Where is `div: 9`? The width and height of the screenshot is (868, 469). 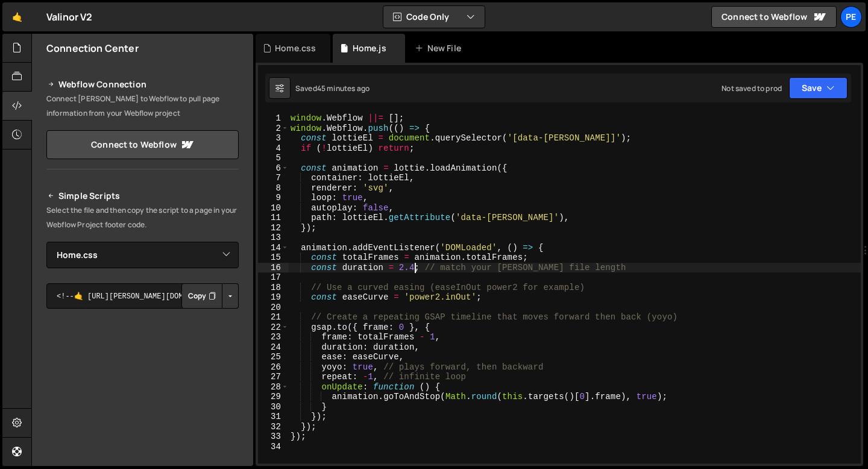 div: 9 is located at coordinates (273, 198).